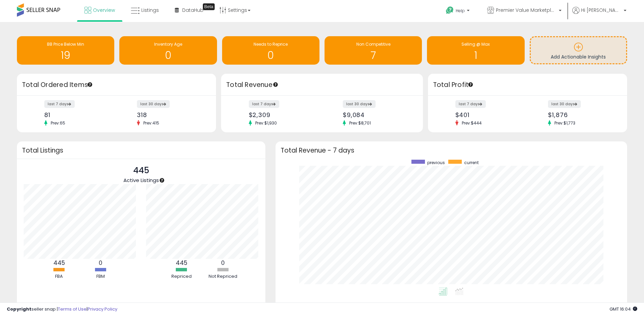  What do you see at coordinates (116, 85) in the screenshot?
I see `h3: Total Ordered Items` at bounding box center [116, 85].